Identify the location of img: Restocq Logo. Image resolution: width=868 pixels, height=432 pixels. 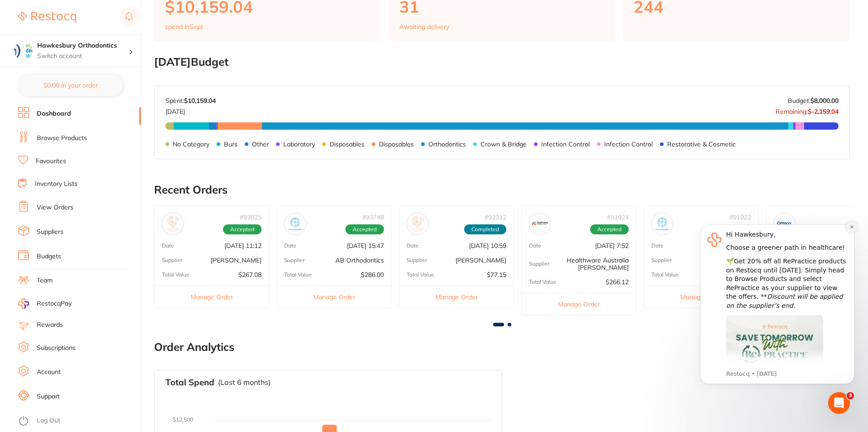
(48, 17).